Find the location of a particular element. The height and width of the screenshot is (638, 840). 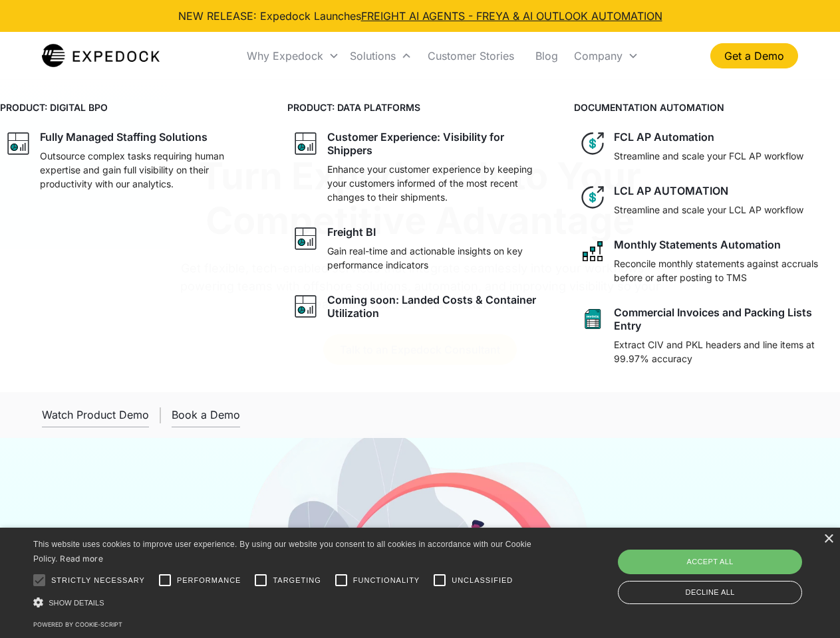

span: Performance is located at coordinates (209, 581).